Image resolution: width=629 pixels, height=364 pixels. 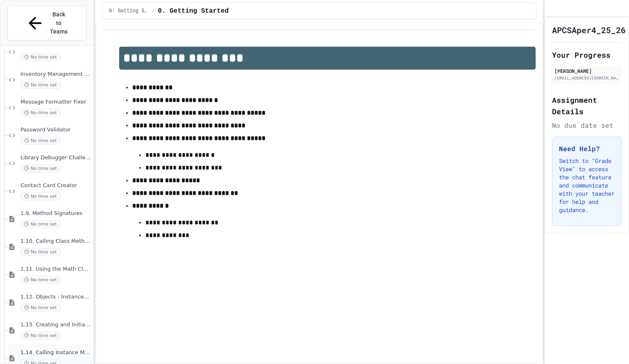 I want to click on span: 1.14. Calling Instance Methods, so click(x=55, y=352).